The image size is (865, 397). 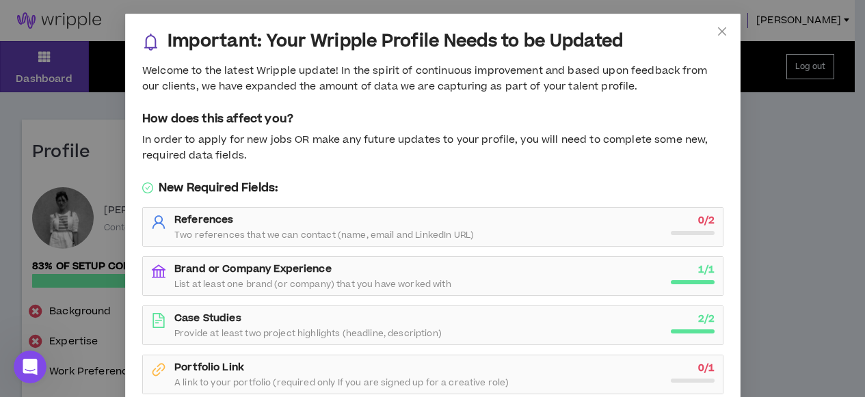 What do you see at coordinates (308, 334) in the screenshot?
I see `span: Provide at least two project highlights (headline, description)` at bounding box center [308, 334].